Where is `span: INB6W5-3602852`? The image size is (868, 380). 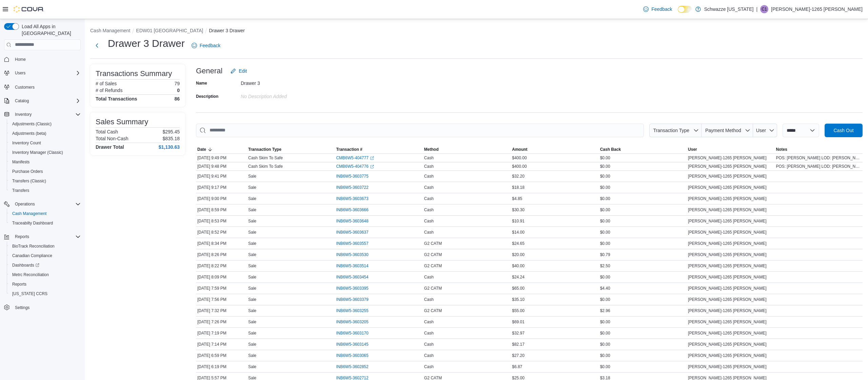
span: INB6W5-3602852 is located at coordinates (352, 367).